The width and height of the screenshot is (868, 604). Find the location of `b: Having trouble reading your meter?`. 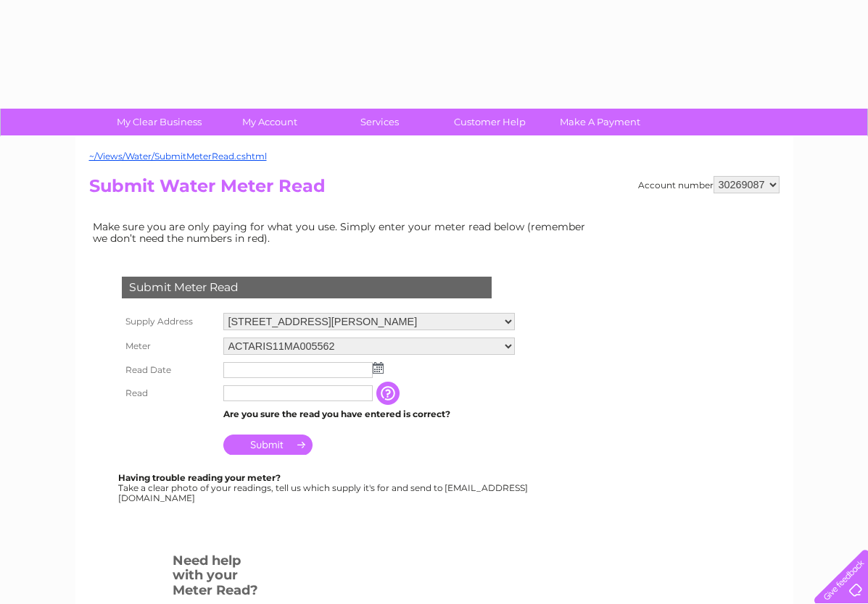

b: Having trouble reading your meter? is located at coordinates (200, 477).